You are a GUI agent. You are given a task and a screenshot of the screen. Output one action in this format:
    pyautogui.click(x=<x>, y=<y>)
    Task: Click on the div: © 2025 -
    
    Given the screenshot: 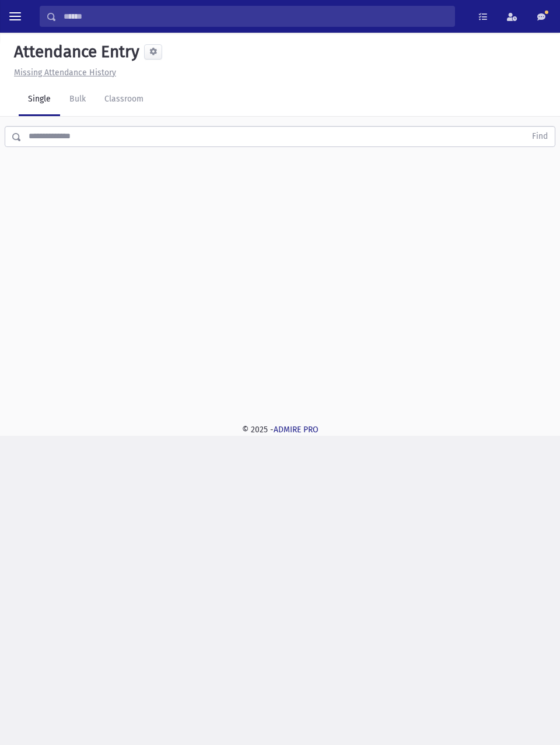 What is the action you would take?
    pyautogui.click(x=280, y=429)
    